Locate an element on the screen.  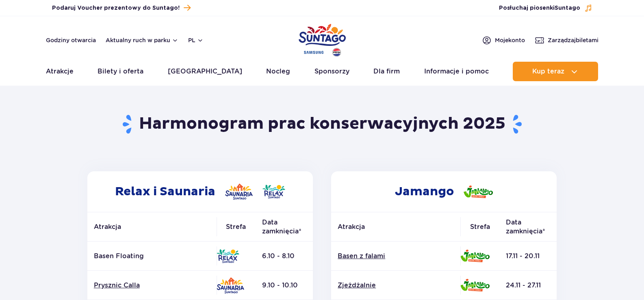
span: Suntago is located at coordinates (567, 8).